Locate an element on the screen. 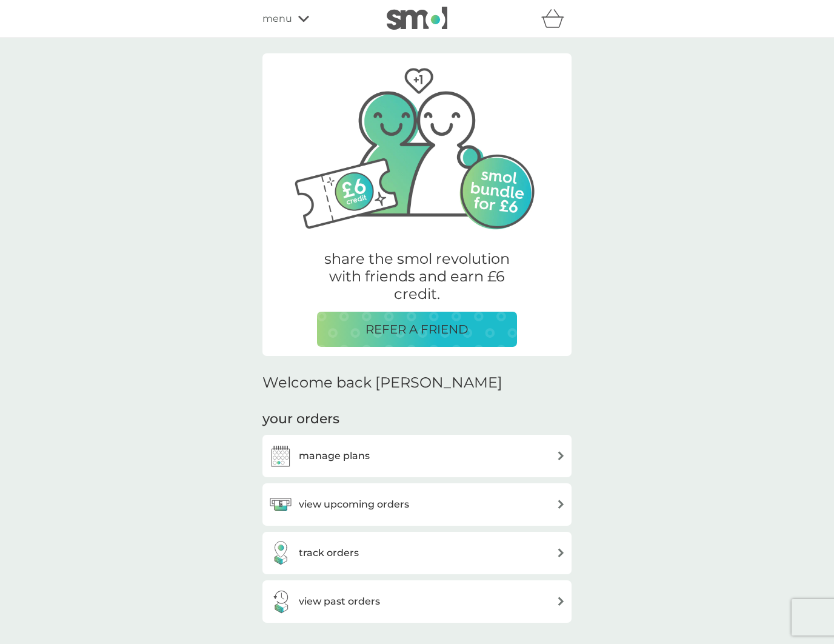 The width and height of the screenshot is (834, 644). h3: view upcoming orders is located at coordinates (354, 505).